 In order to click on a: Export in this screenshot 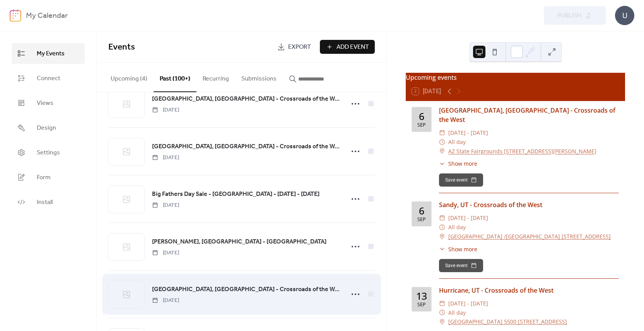, I will do `click(294, 47)`.